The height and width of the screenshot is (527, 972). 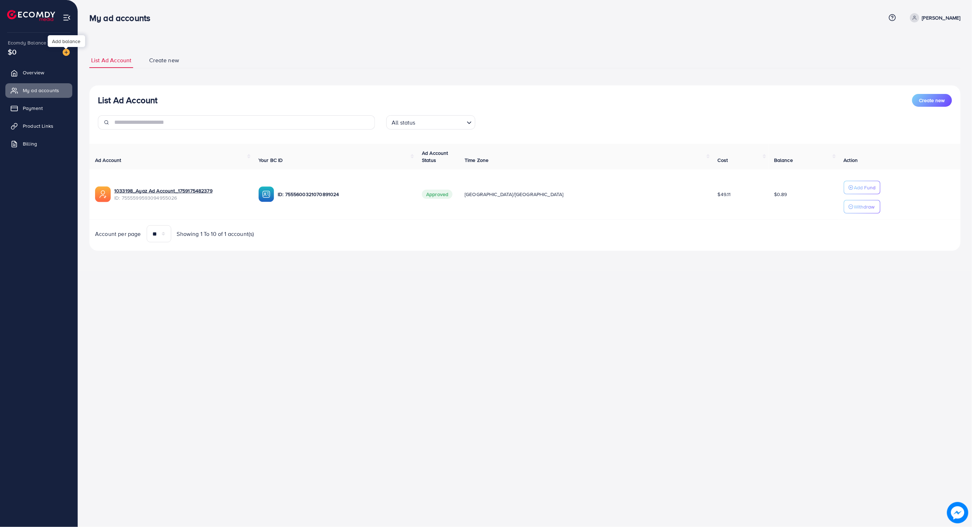 What do you see at coordinates (180, 194) in the screenshot?
I see `div: <span class='underline'>1033198_Ayaz Ad Account_1759175482379</span></br>7555599593094955026` at bounding box center [180, 194].